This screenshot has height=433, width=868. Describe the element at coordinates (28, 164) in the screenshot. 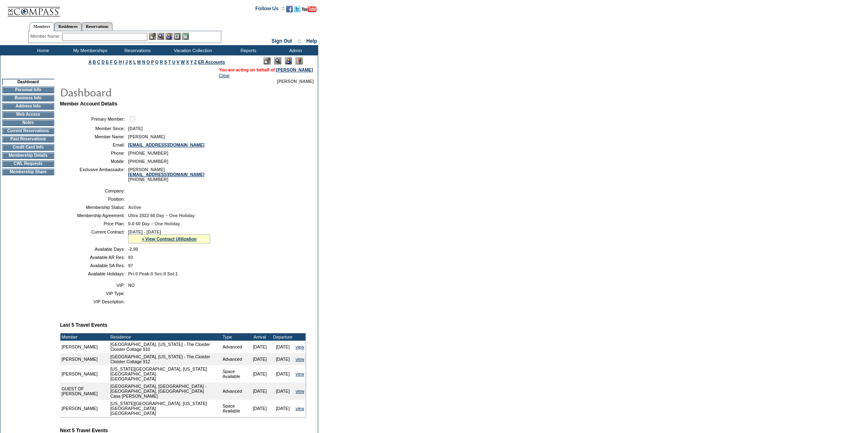

I see `td: CWL Requests` at that location.